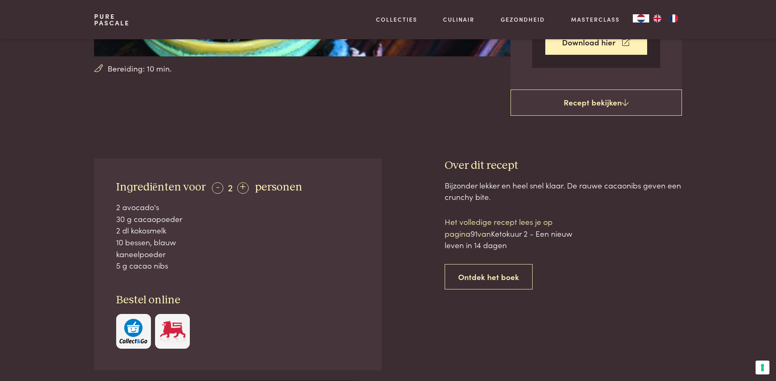 Image resolution: width=776 pixels, height=381 pixels. What do you see at coordinates (173, 331) in the screenshot?
I see `img: Delhaize` at bounding box center [173, 331].